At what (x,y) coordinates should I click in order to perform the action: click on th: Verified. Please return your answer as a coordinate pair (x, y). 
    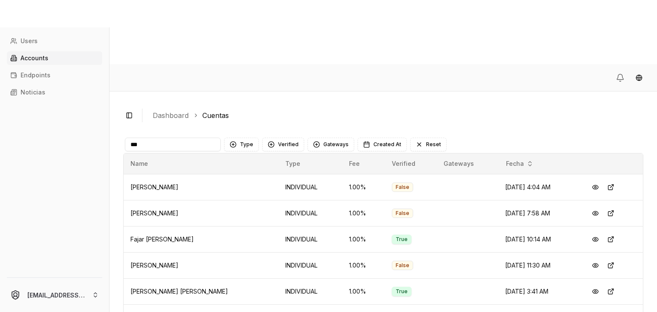
    Looking at the image, I should click on (411, 164).